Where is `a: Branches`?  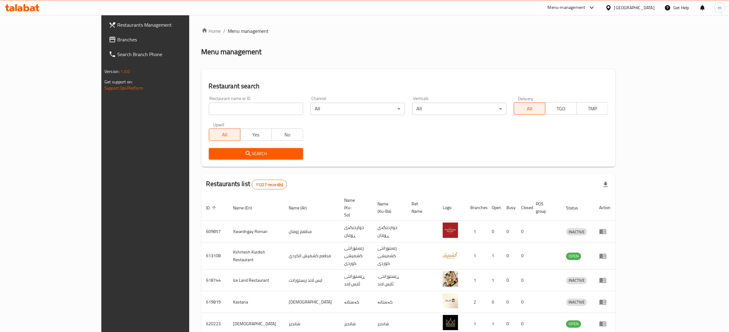 a: Branches is located at coordinates (164, 40).